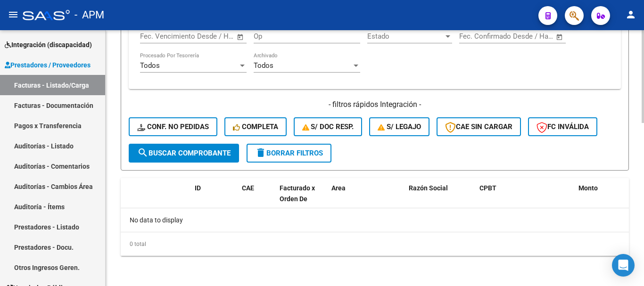  Describe the element at coordinates (400, 127) in the screenshot. I see `button: S/ legajo` at that location.